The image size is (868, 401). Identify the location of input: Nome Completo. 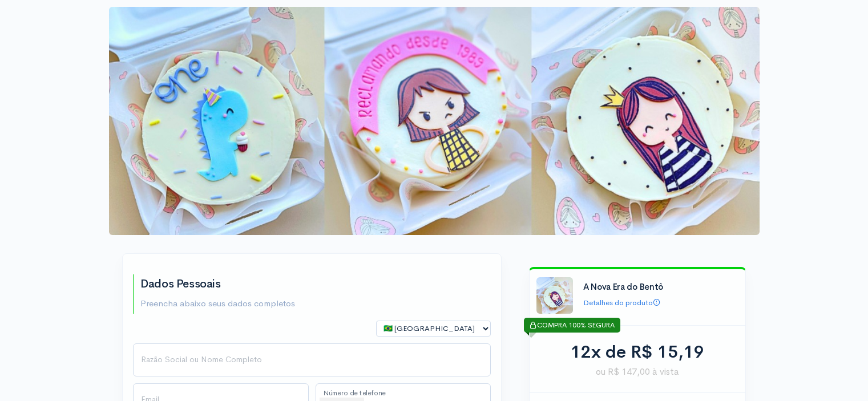
(312, 360).